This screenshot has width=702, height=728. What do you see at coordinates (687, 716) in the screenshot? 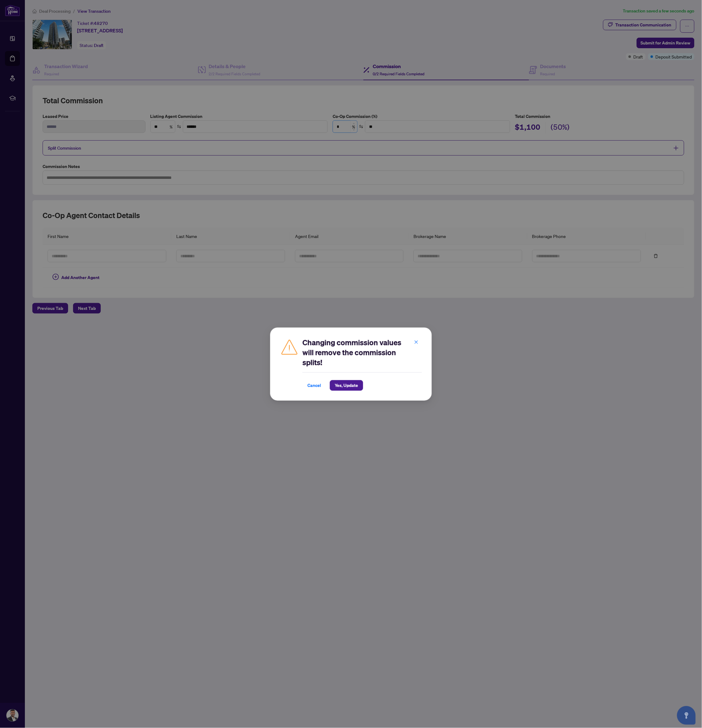
I see `button: Open asap` at bounding box center [687, 716].